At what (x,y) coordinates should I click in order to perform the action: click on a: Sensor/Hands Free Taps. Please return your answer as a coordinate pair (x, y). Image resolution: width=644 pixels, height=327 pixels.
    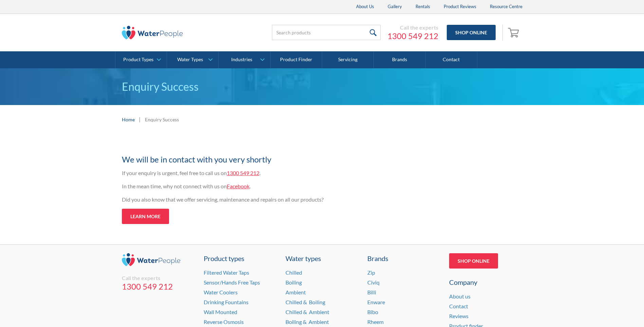
    Looking at the image, I should click on (232, 282).